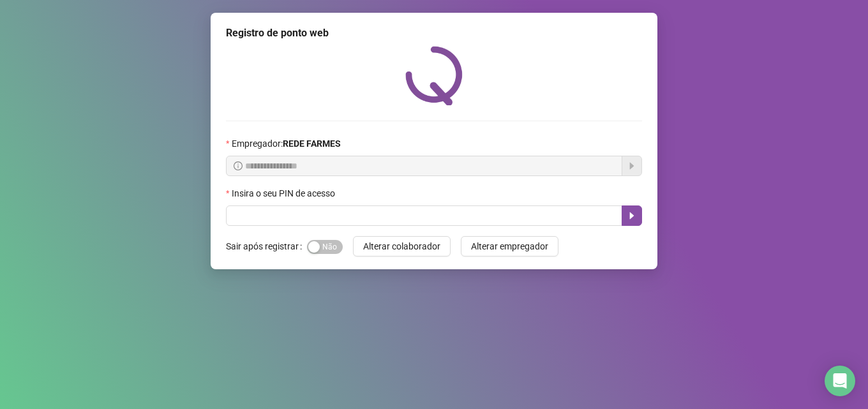 Image resolution: width=868 pixels, height=409 pixels. I want to click on span: caret-right, so click(632, 215).